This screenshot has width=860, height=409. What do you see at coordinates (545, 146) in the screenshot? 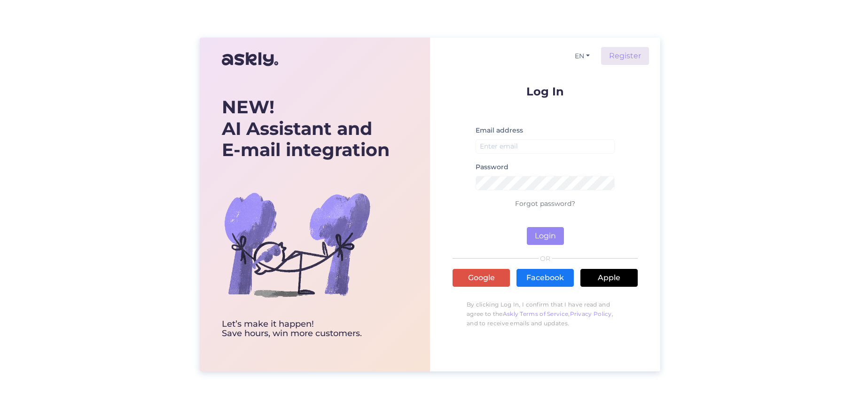
I see `input: Enter email` at bounding box center [545, 146].